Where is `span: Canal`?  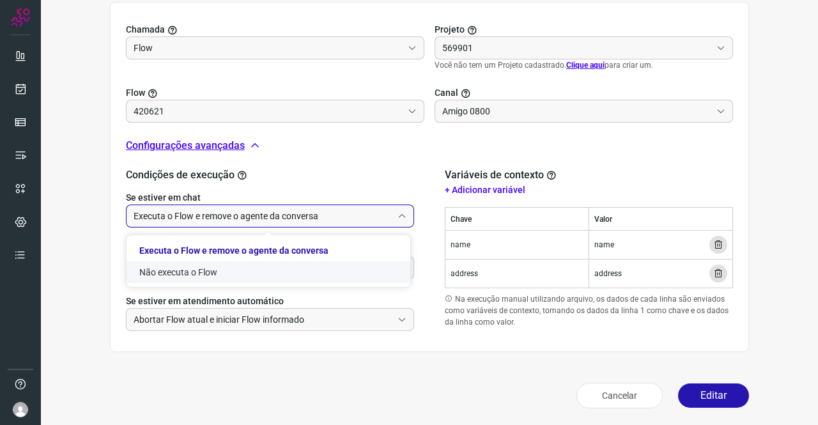 span: Canal is located at coordinates (446, 93).